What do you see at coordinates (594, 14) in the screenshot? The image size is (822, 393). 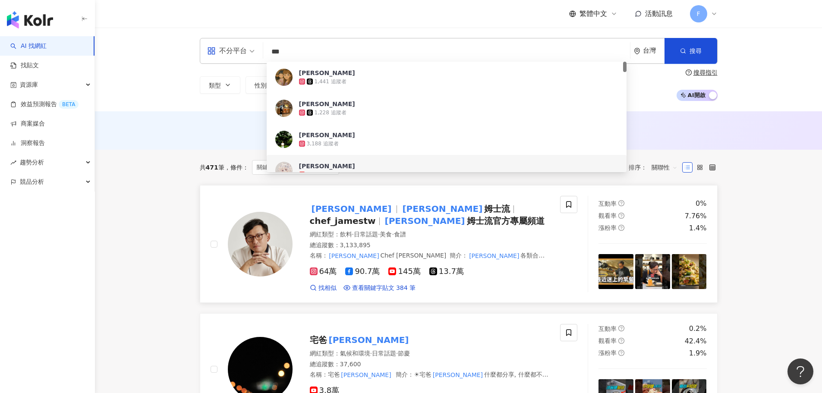 I see `span: 繁體中文` at bounding box center [594, 14].